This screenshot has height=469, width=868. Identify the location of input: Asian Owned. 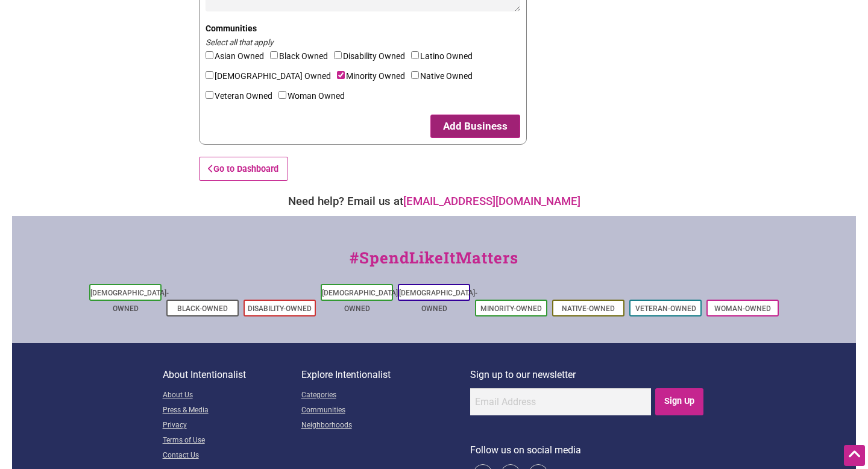
(209, 55).